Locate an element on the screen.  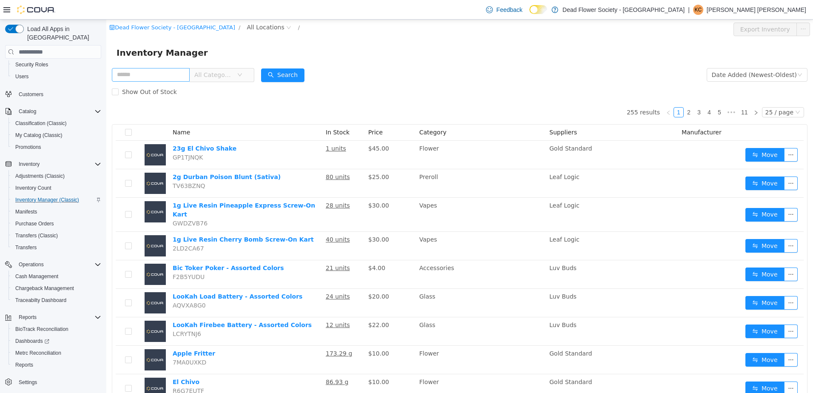
button: Chargeback Management is located at coordinates (57, 288).